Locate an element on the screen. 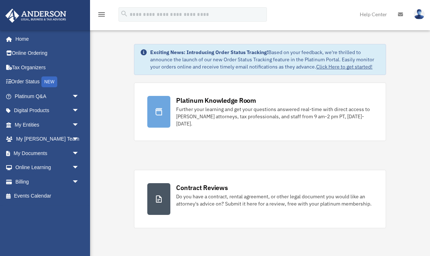  a: Billingarrow_drop_down is located at coordinates (48, 182).